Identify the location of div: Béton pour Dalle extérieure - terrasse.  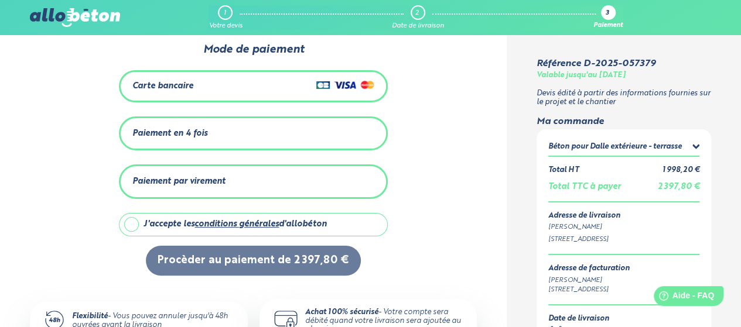
(615, 147).